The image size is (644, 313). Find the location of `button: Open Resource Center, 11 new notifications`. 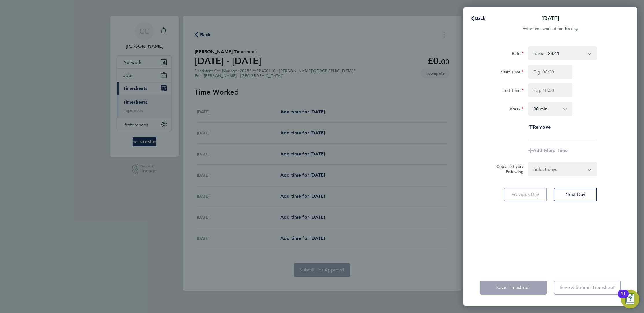

button: Open Resource Center, 11 new notifications is located at coordinates (630, 299).